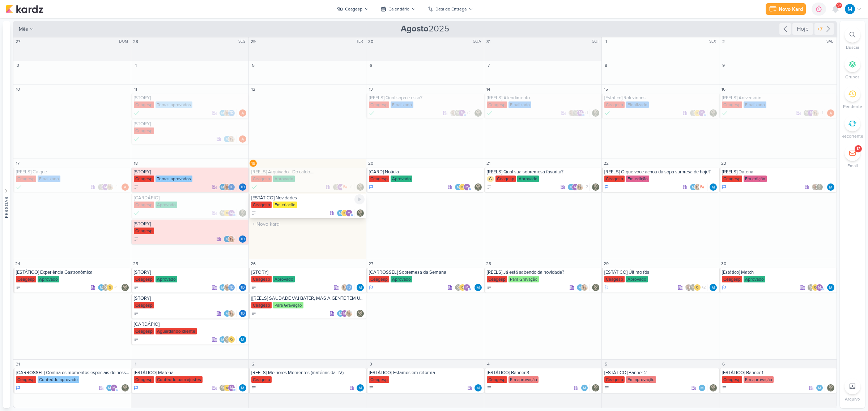 The width and height of the screenshot is (868, 411). What do you see at coordinates (785, 9) in the screenshot?
I see `button: Novo Kard` at bounding box center [785, 9].